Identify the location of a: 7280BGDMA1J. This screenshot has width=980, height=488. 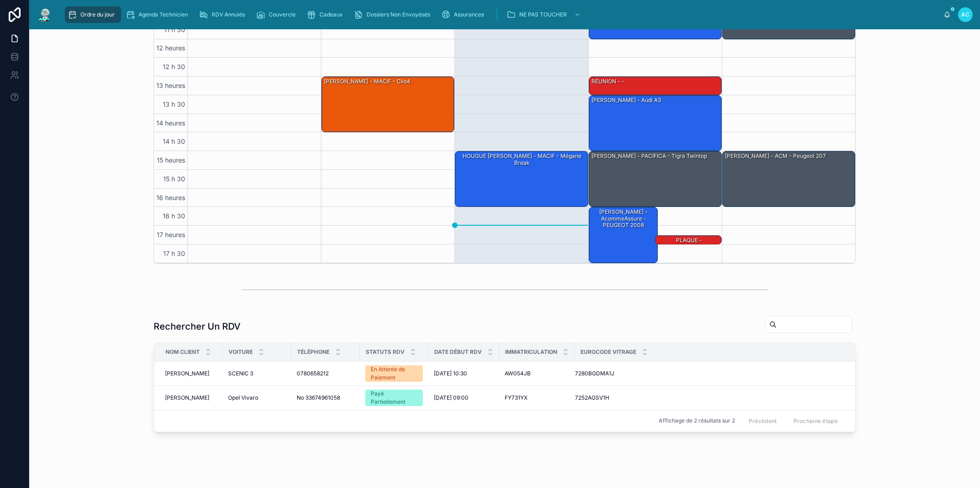
(709, 373).